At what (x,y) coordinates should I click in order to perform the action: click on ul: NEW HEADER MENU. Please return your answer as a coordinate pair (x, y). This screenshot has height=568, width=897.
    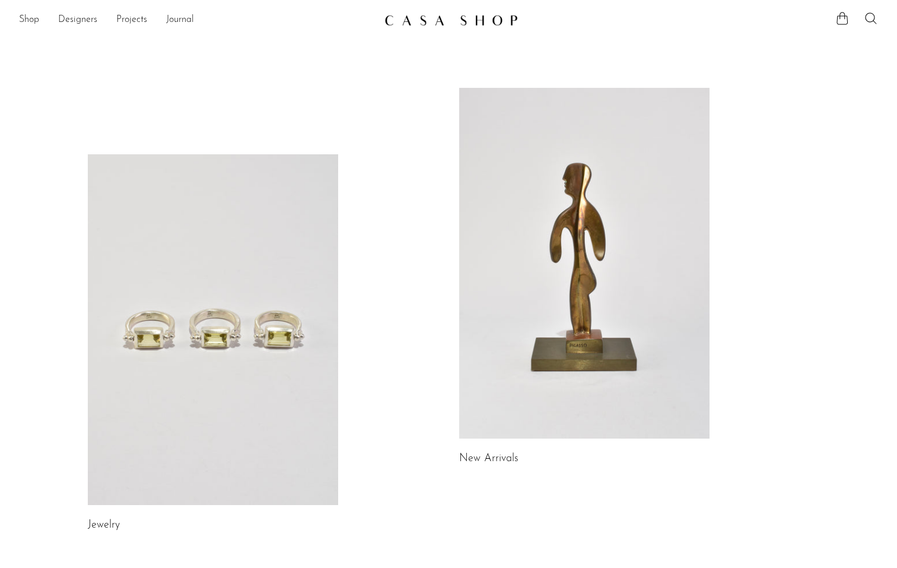
    Looking at the image, I should click on (197, 20).